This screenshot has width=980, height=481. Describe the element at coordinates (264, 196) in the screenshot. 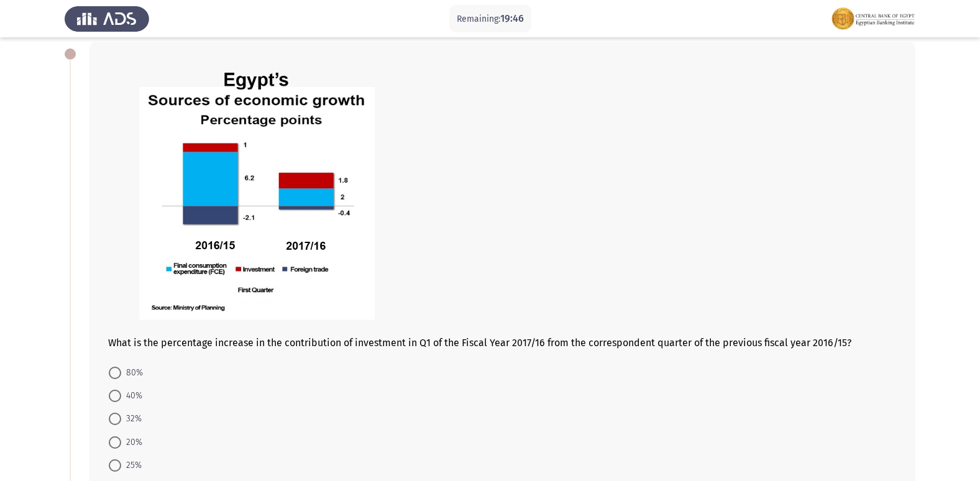

I see `img: NDlhNzFhMjMtN2E0Mi00NGJhLWFlODItNzljYTA4ZDk2MGQzMTY5NDUxNDc4Mzc4NA==.png` at that location.